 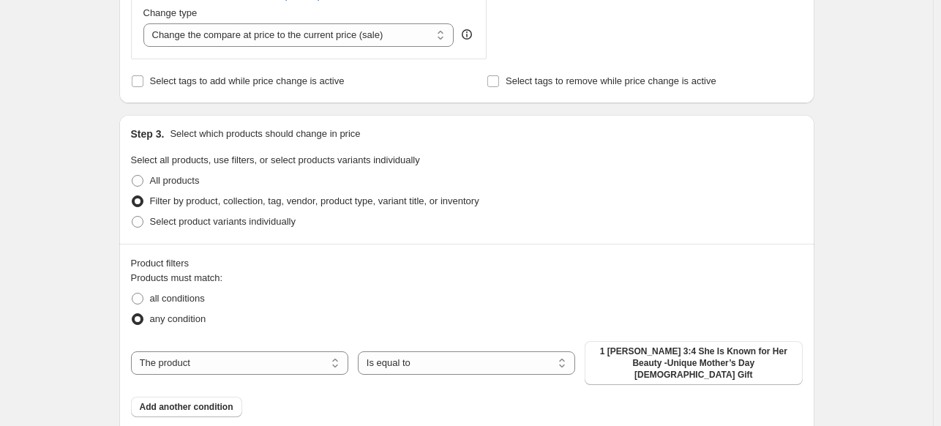 I want to click on p: Select which products should change in price, so click(x=265, y=134).